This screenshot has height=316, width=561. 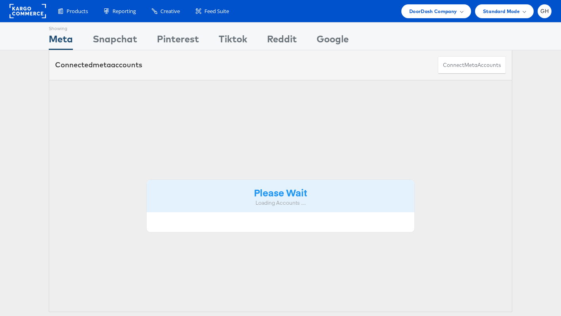 What do you see at coordinates (281, 192) in the screenshot?
I see `strong: Please Wait` at bounding box center [281, 192].